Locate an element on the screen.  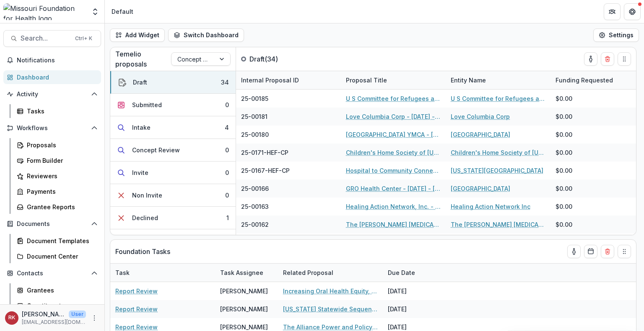
button: Settings is located at coordinates (616, 35).